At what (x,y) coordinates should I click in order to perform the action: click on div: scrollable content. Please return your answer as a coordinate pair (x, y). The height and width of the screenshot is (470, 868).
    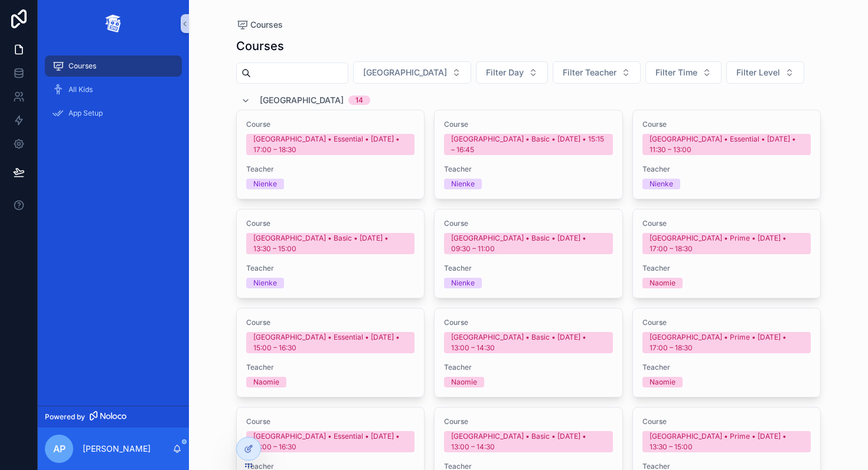
    Looking at the image, I should click on (113, 93).